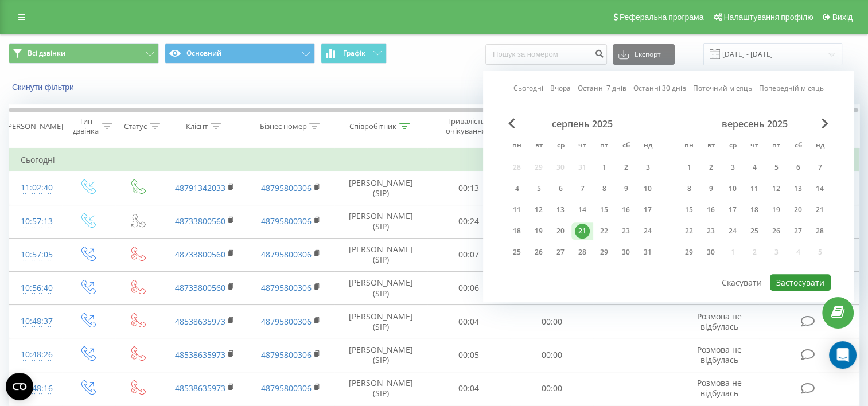 Image resolution: width=868 pixels, height=406 pixels. I want to click on div: 6, so click(799, 167).